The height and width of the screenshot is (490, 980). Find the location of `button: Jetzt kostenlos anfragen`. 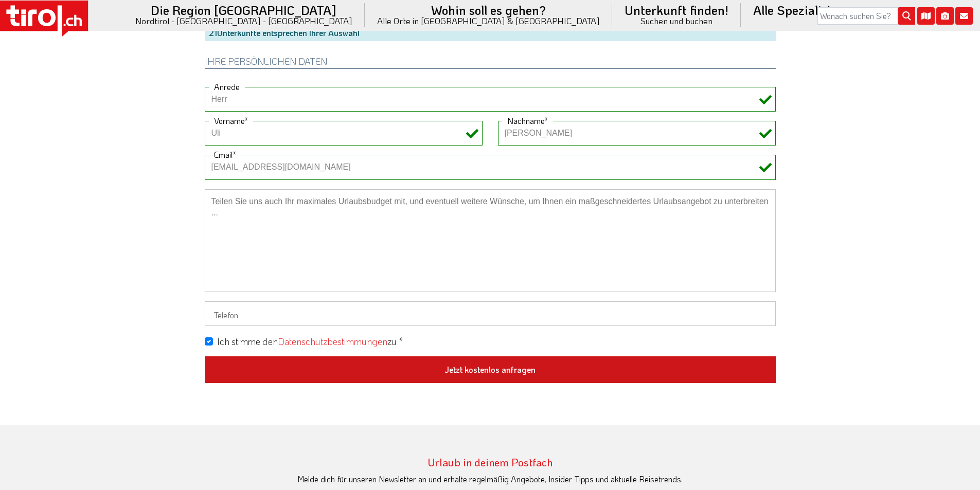

button: Jetzt kostenlos anfragen is located at coordinates (490, 370).